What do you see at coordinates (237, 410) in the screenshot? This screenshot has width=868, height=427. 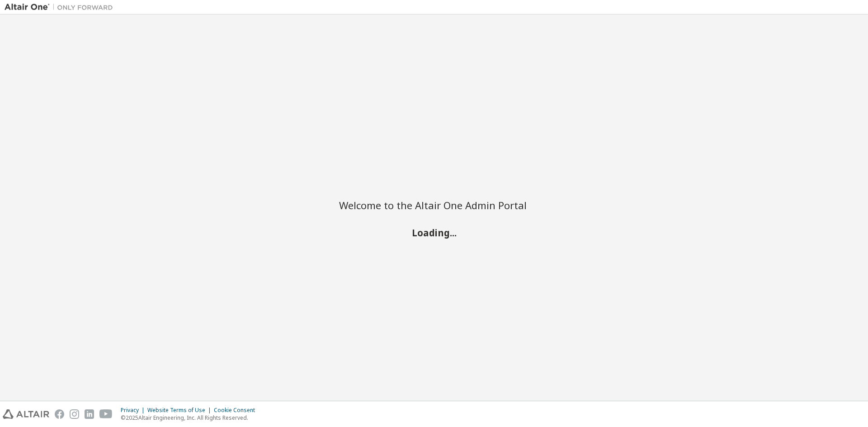 I see `div: Cookie Consent` at bounding box center [237, 410].